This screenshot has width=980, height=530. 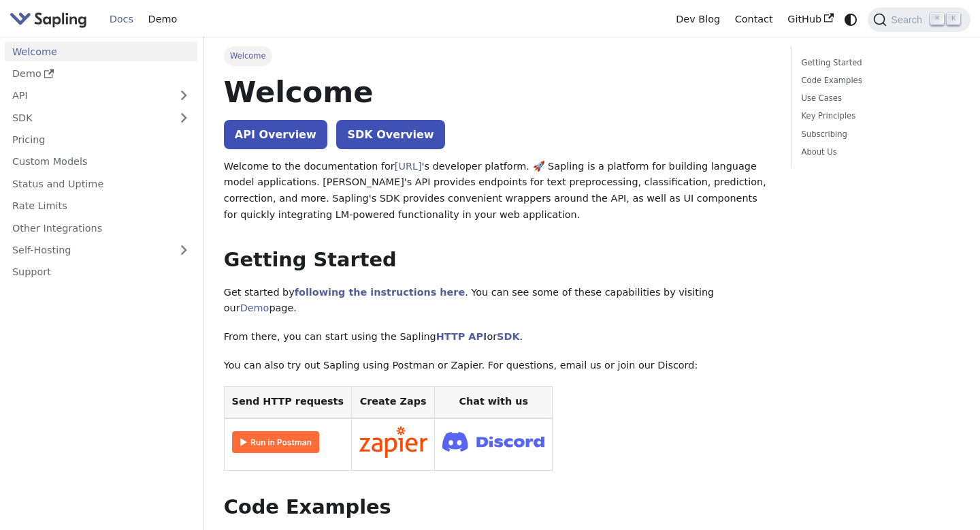 What do you see at coordinates (461, 336) in the screenshot?
I see `a: HTTP API` at bounding box center [461, 336].